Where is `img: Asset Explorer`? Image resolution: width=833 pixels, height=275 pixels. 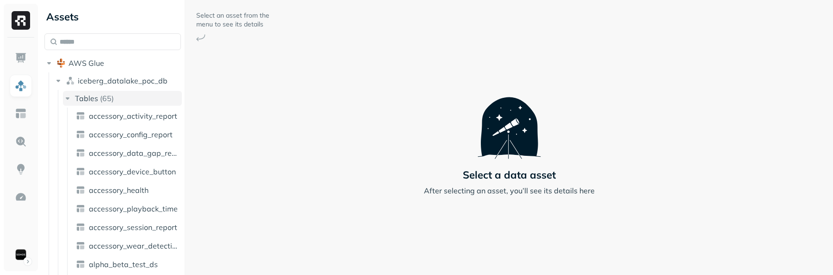
img: Asset Explorer is located at coordinates (21, 113).